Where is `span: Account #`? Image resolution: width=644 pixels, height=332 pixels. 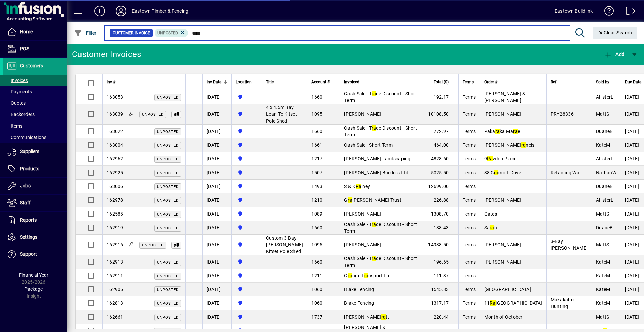 span: Account # is located at coordinates (320, 82).